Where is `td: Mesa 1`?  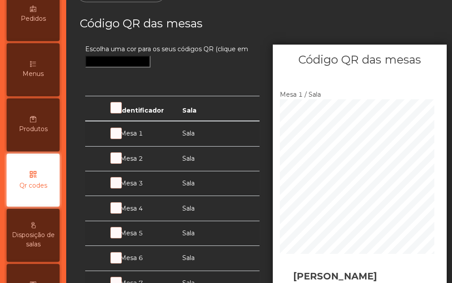
td: Mesa 1 is located at coordinates (146, 133).